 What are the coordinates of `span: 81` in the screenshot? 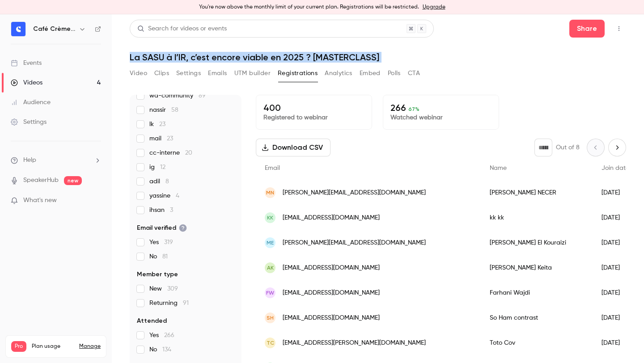 It's located at (165, 257).